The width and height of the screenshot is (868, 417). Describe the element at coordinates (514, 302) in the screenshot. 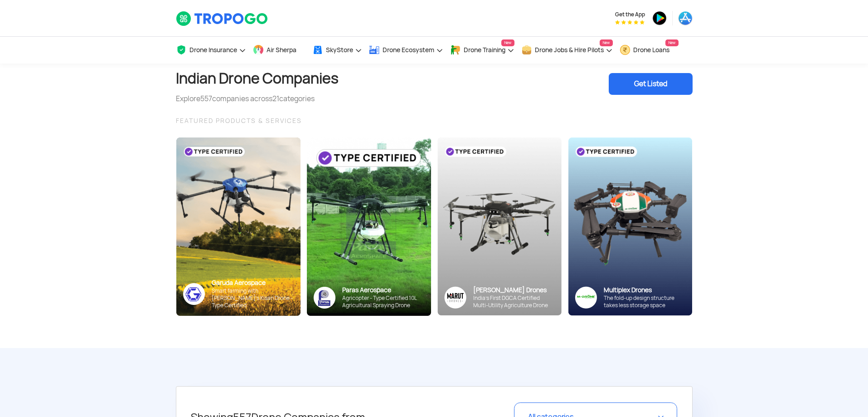

I see `div: India’s First DGCA Certified Multi-Utility Agriculture Drone` at that location.